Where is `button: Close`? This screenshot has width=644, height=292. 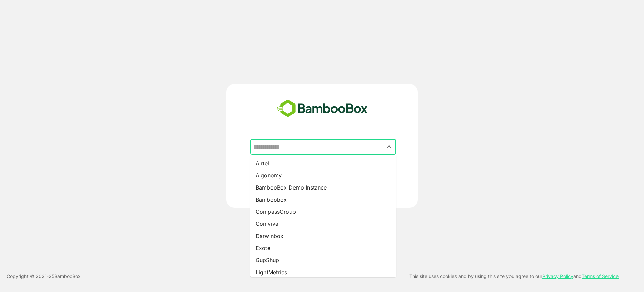
button: Close is located at coordinates (389, 146).